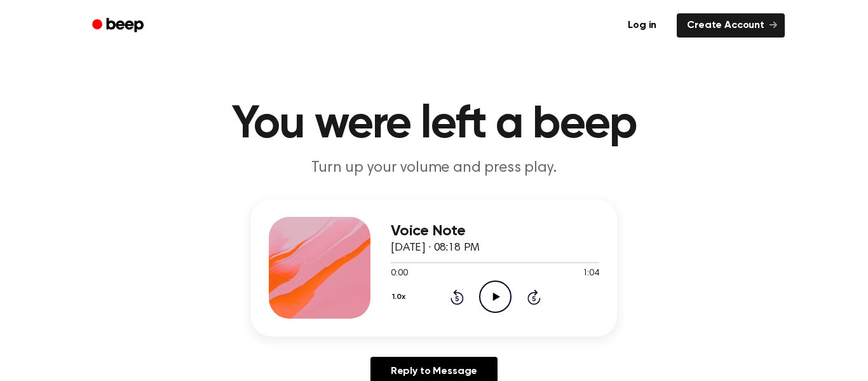  Describe the element at coordinates (731, 25) in the screenshot. I see `a: Create Account` at that location.